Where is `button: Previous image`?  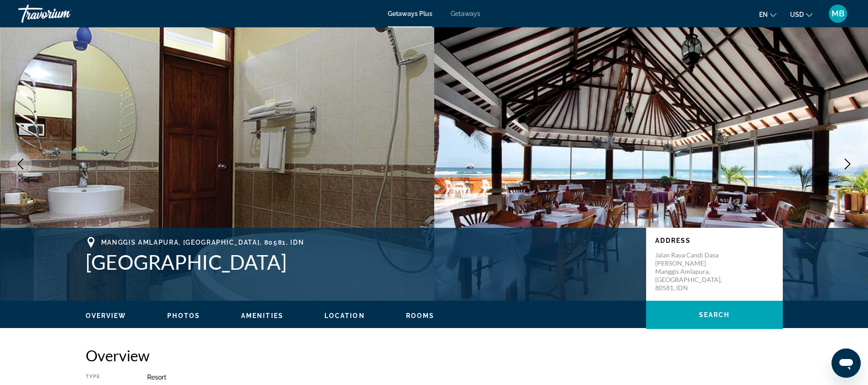
button: Previous image is located at coordinates (21, 164).